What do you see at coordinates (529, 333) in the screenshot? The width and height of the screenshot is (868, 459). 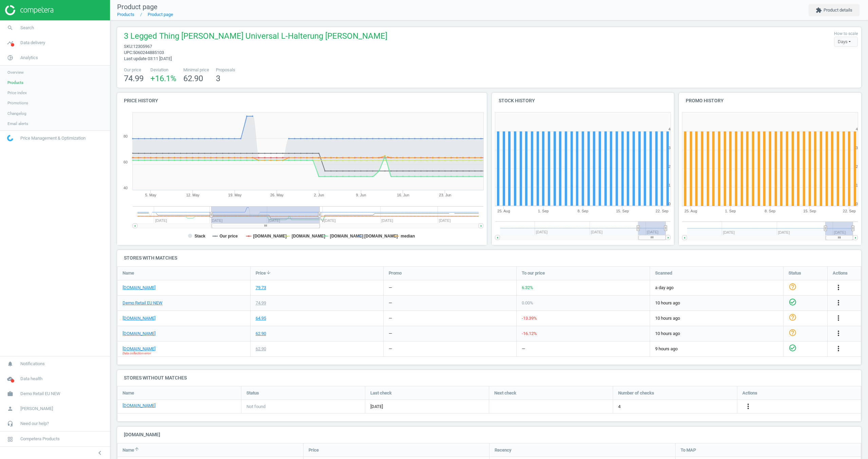 I see `span: -16.12 %` at bounding box center [529, 333].